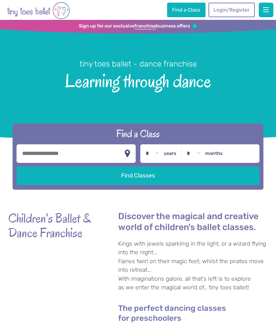  What do you see at coordinates (138, 26) in the screenshot?
I see `a: Sign up for our exclusivefranchisebusiness offers` at bounding box center [138, 26].